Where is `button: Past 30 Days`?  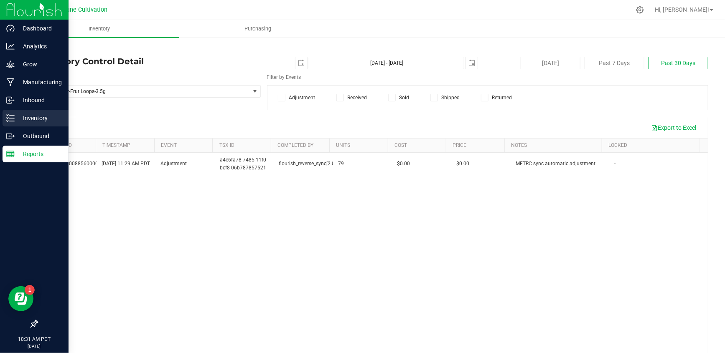 button: Past 30 Days is located at coordinates (678, 63).